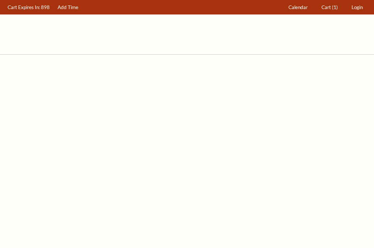 The image size is (374, 248). Describe the element at coordinates (68, 7) in the screenshot. I see `a: Add Time` at that location.